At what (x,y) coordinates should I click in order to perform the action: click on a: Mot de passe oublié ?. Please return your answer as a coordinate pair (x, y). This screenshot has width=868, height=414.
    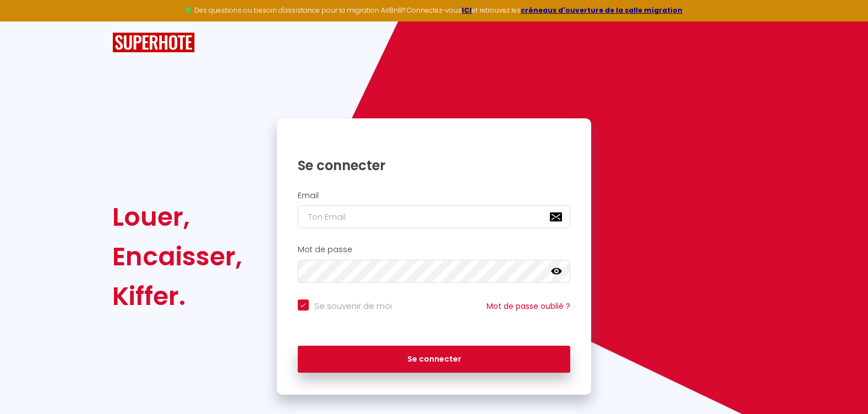
    Looking at the image, I should click on (529, 306).